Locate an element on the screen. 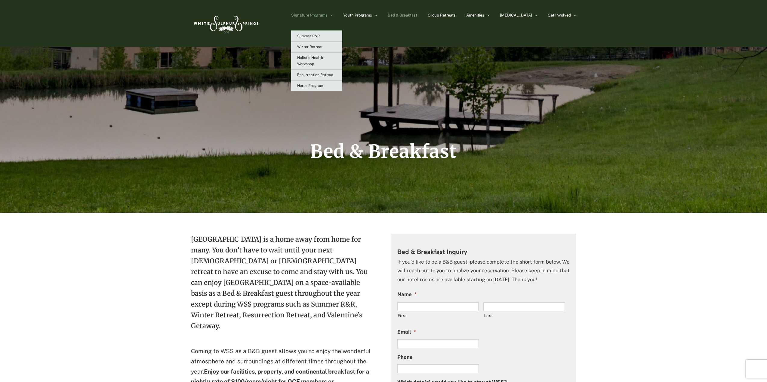 The image size is (767, 382). span: Horse Program is located at coordinates (310, 86).